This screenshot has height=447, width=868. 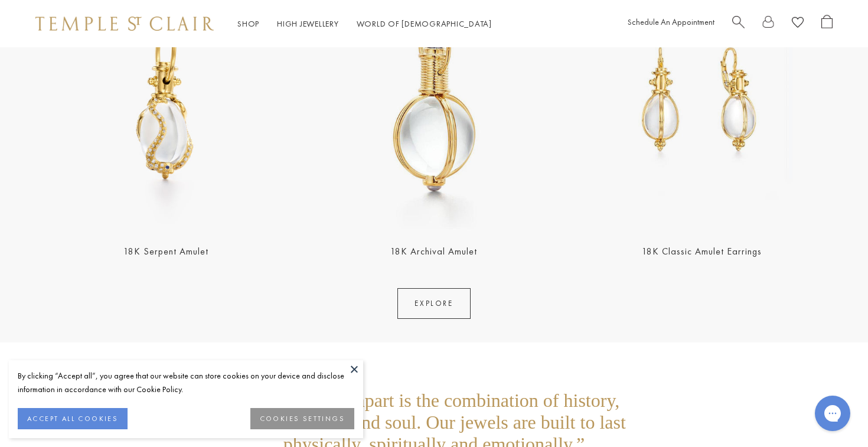 What do you see at coordinates (433, 304) in the screenshot?
I see `a: EXPLORE` at bounding box center [433, 304].